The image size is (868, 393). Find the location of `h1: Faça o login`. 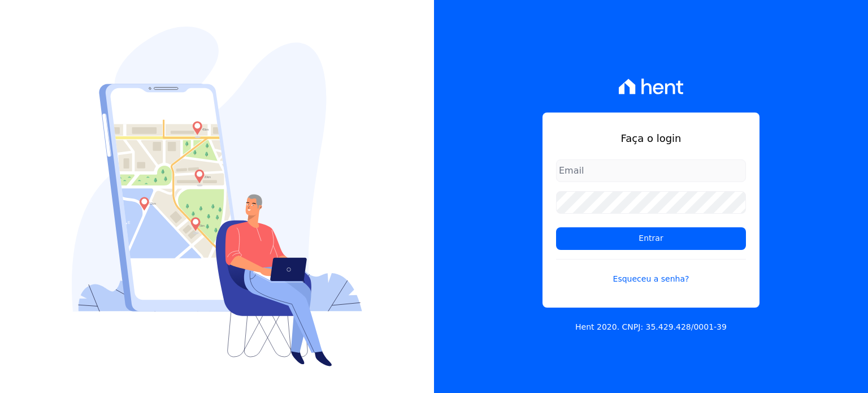

h1: Faça o login is located at coordinates (651, 138).